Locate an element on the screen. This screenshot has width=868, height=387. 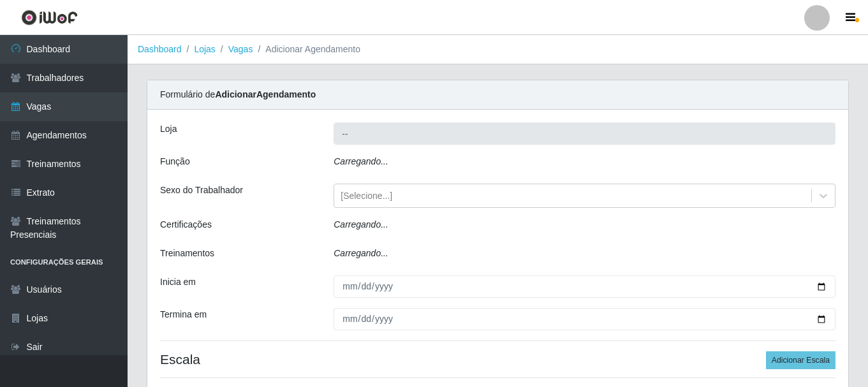
label: Loja is located at coordinates (169, 129).